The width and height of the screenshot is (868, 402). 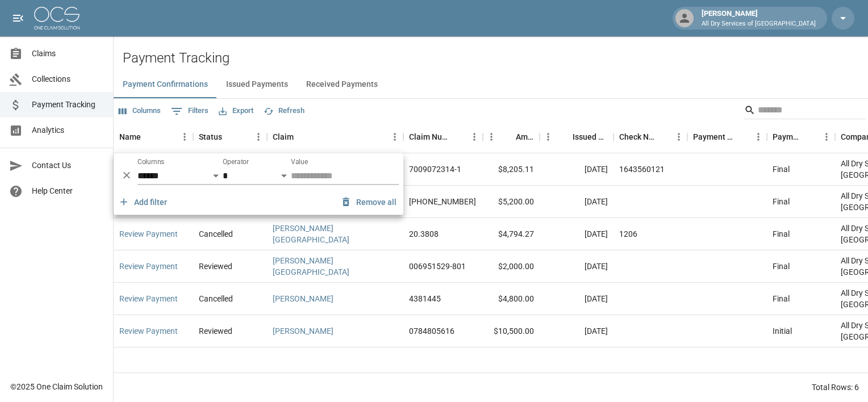 What do you see at coordinates (165, 84) in the screenshot?
I see `button: Payment Confirmations` at bounding box center [165, 84].